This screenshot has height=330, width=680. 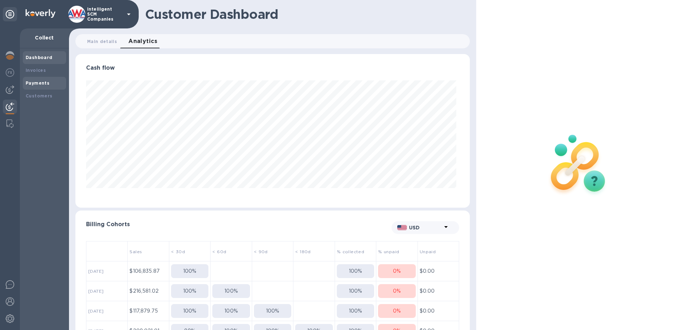 I want to click on span: % collected, so click(x=350, y=252).